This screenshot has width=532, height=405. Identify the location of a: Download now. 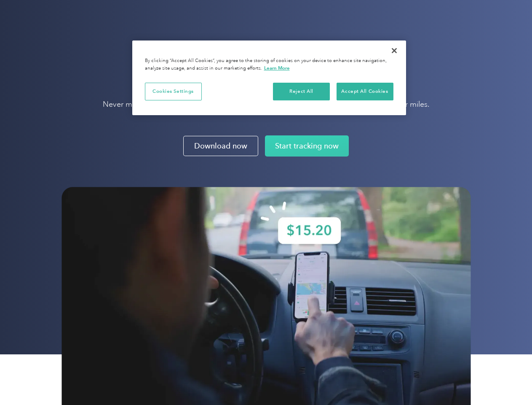
(221, 146).